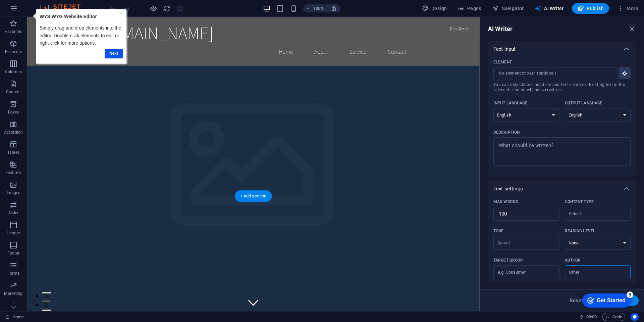  I want to click on input: Max words, so click(526, 214).